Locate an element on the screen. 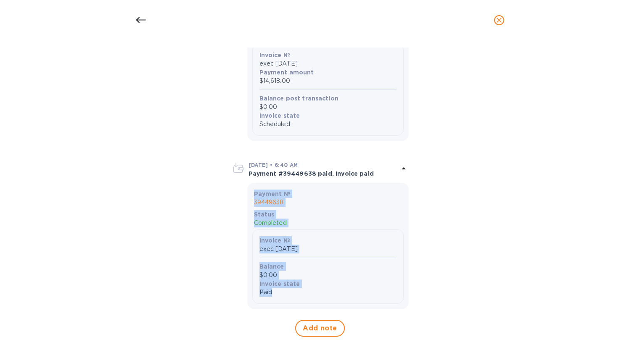 Image resolution: width=640 pixels, height=364 pixels. p: Payment #39449638 paid. Invoice paid is located at coordinates (323, 174).